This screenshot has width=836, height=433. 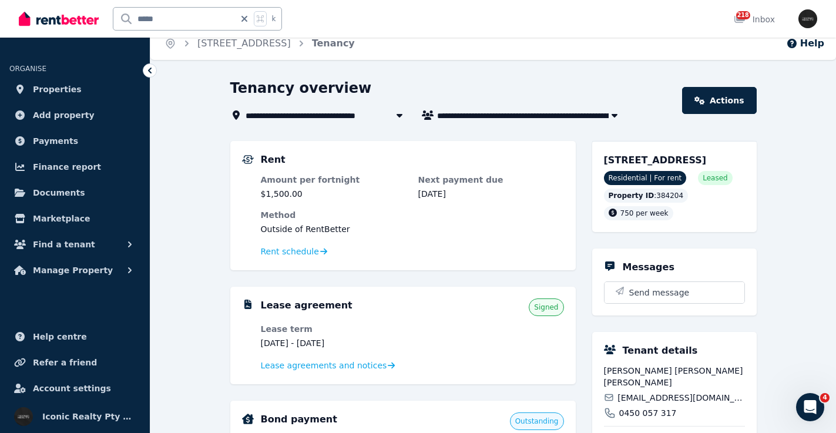 I want to click on dt: Amount per fortnight, so click(x=334, y=180).